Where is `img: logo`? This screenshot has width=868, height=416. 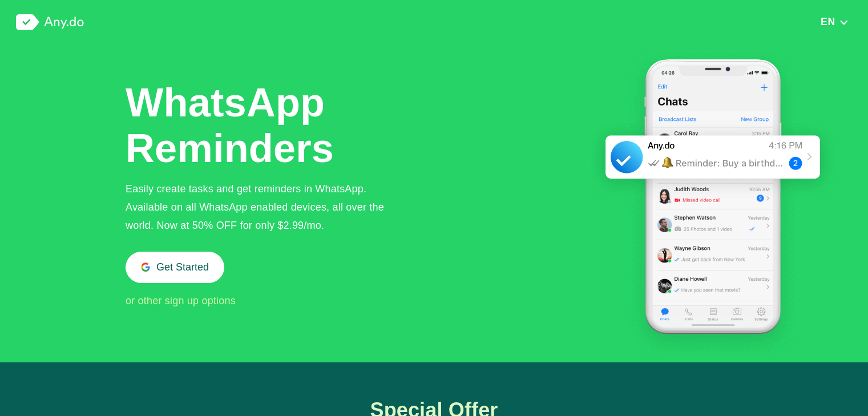 img: logo is located at coordinates (50, 22).